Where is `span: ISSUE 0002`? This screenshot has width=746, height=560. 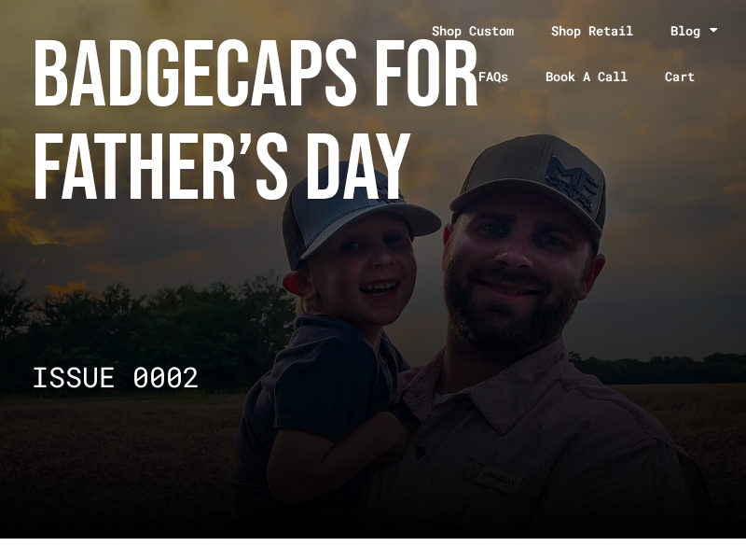 span: ISSUE 0002 is located at coordinates (115, 376).